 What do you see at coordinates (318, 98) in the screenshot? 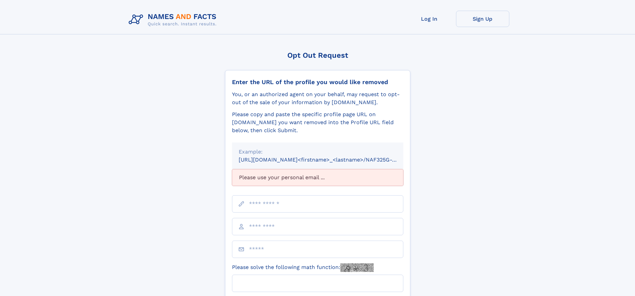
I see `div: You, or an authorized agent on your behalf, may request to opt-out of the sale of your informatio...` at bounding box center [318, 98].